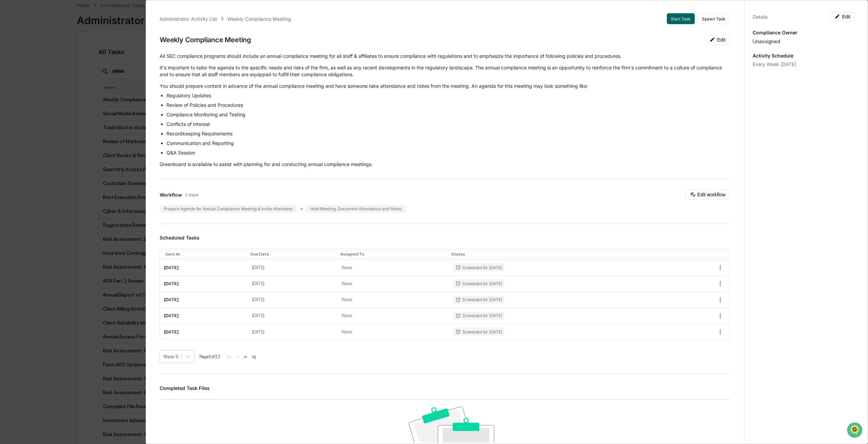 The width and height of the screenshot is (868, 444). Describe the element at coordinates (210, 357) in the screenshot. I see `span: Page 1 of 32` at that location.